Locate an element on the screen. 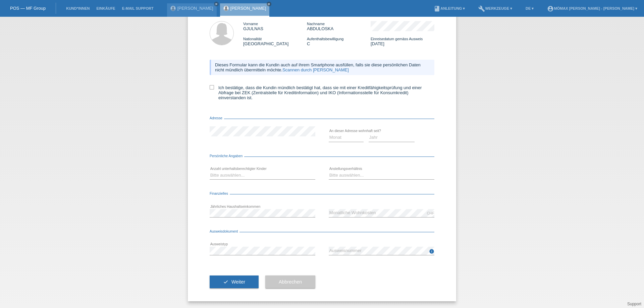  a: Support is located at coordinates (634, 304).